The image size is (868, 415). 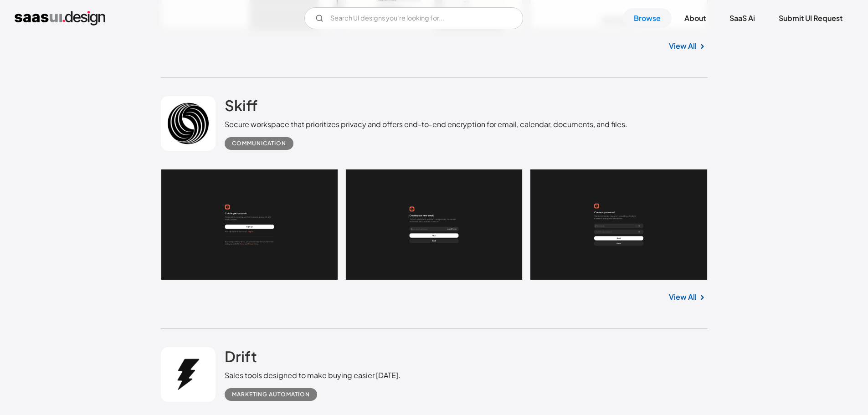 I want to click on a: Submit UI Request, so click(x=810, y=18).